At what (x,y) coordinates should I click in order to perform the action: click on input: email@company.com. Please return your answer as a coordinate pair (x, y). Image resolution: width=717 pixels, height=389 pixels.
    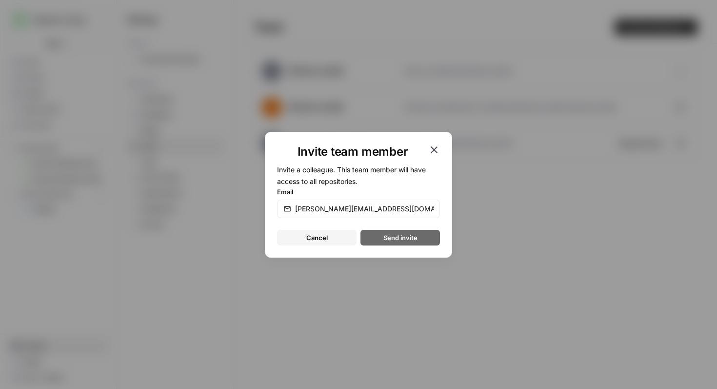
    Looking at the image, I should click on (364, 209).